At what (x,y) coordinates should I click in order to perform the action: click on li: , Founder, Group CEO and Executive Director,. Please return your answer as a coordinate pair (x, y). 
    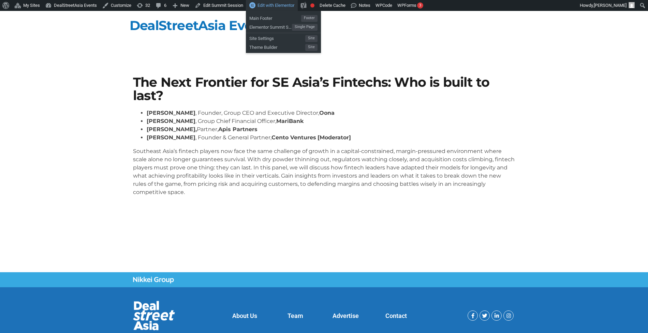
    Looking at the image, I should click on (331, 113).